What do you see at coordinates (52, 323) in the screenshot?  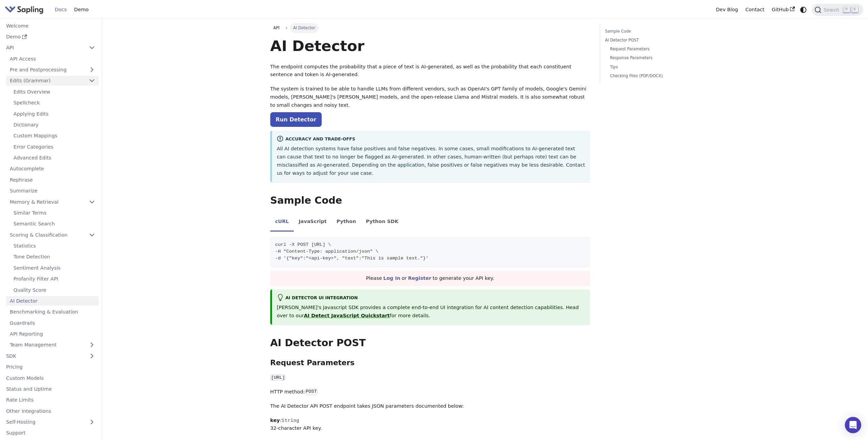 I see `a: Guardrails` at bounding box center [52, 323].